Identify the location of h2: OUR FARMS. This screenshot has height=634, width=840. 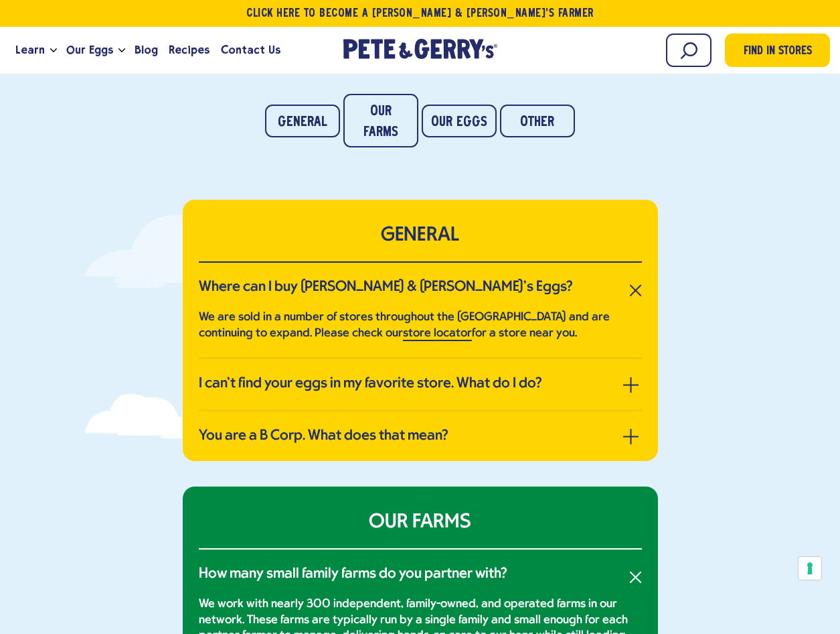
(420, 523).